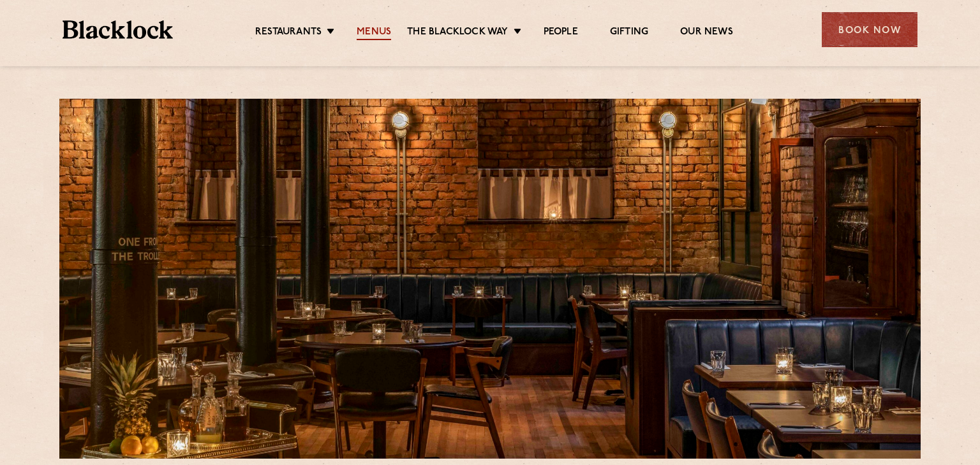 Image resolution: width=980 pixels, height=465 pixels. Describe the element at coordinates (373, 33) in the screenshot. I see `a: Menus` at that location.